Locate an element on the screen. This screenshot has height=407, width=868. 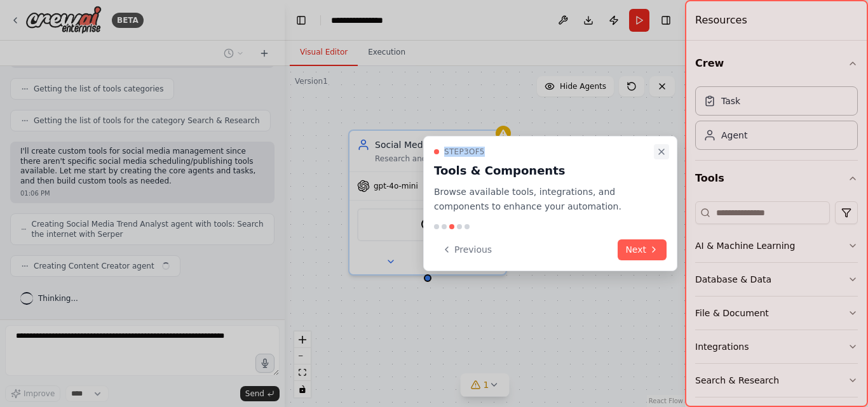
button: Next is located at coordinates (642, 250).